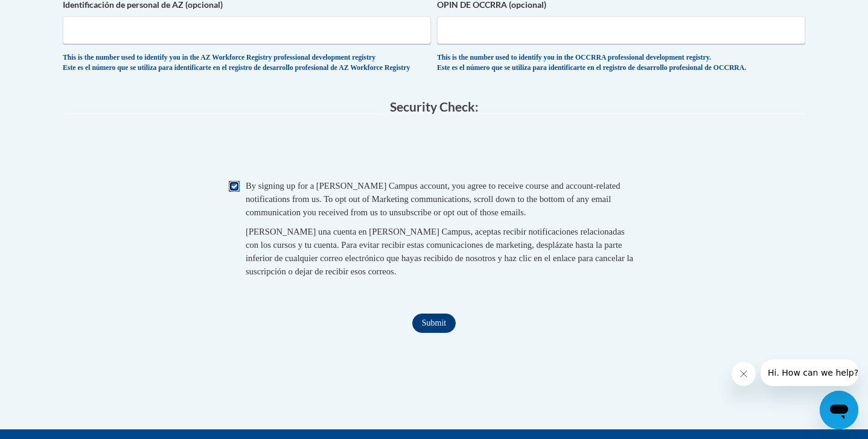  Describe the element at coordinates (52, 13) in the screenshot. I see `span: Hi. How can we help?` at that location.